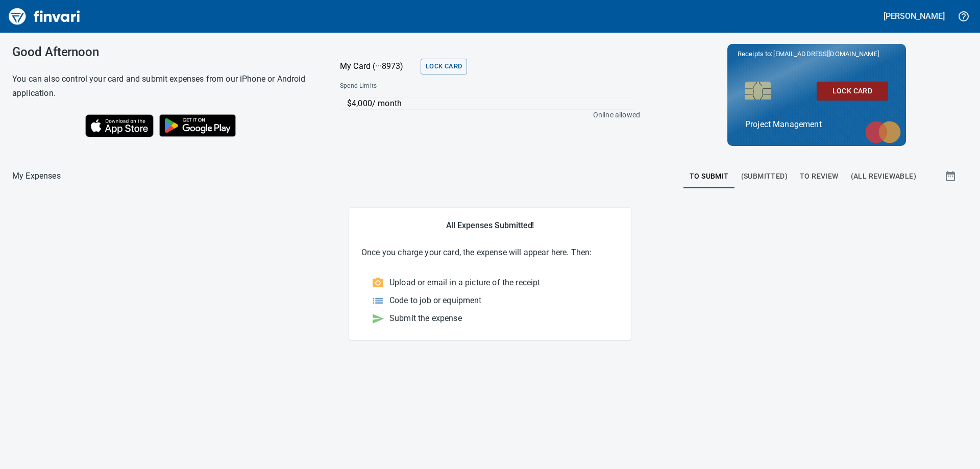 The image size is (980, 469). What do you see at coordinates (491, 103) in the screenshot?
I see `p: $4,000 / month` at bounding box center [491, 103].